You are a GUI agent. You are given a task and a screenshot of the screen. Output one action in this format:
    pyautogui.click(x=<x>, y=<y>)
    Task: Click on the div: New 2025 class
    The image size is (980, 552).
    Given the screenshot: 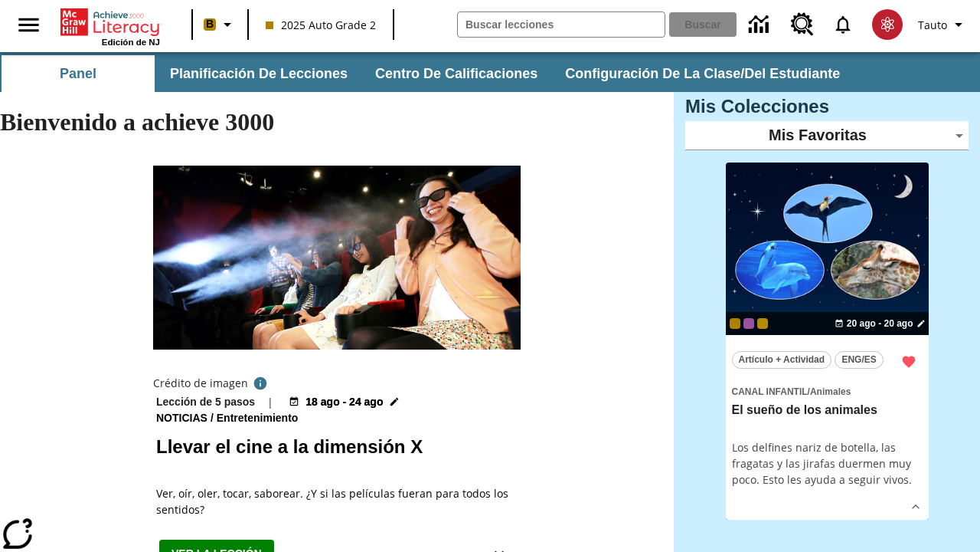 What is the action you would take?
    pyautogui.click(x=763, y=324)
    